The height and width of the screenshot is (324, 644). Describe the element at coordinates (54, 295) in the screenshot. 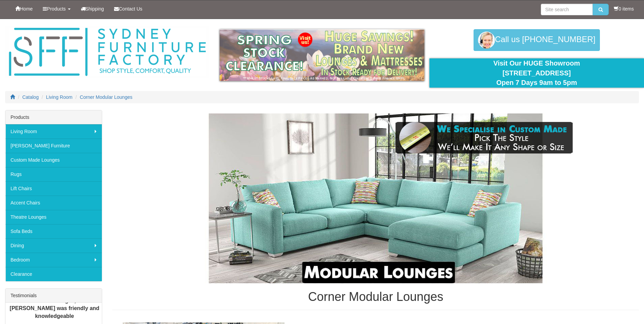

I see `div: Testimonials` at that location.